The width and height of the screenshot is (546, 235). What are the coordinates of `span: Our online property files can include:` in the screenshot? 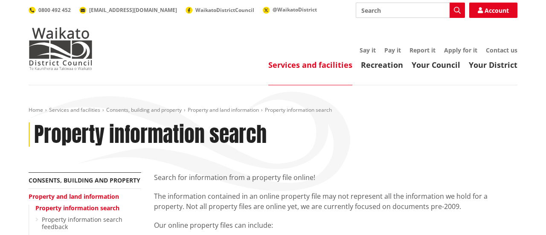 It's located at (213, 225).